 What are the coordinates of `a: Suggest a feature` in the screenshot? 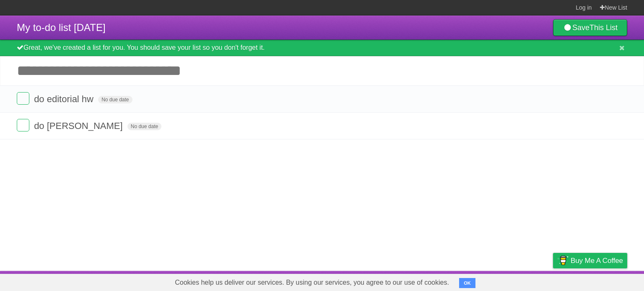 It's located at (601, 281).